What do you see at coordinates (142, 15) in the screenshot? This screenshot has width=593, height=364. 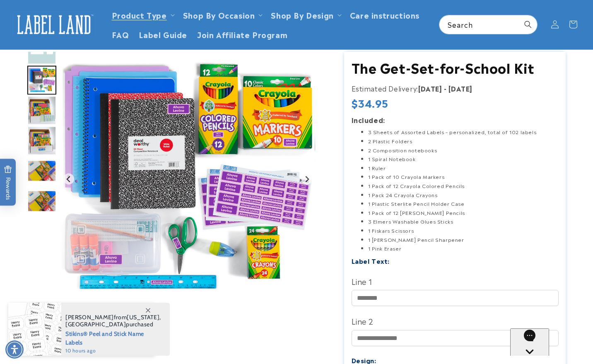 I see `summary: Product Type` at bounding box center [142, 15].